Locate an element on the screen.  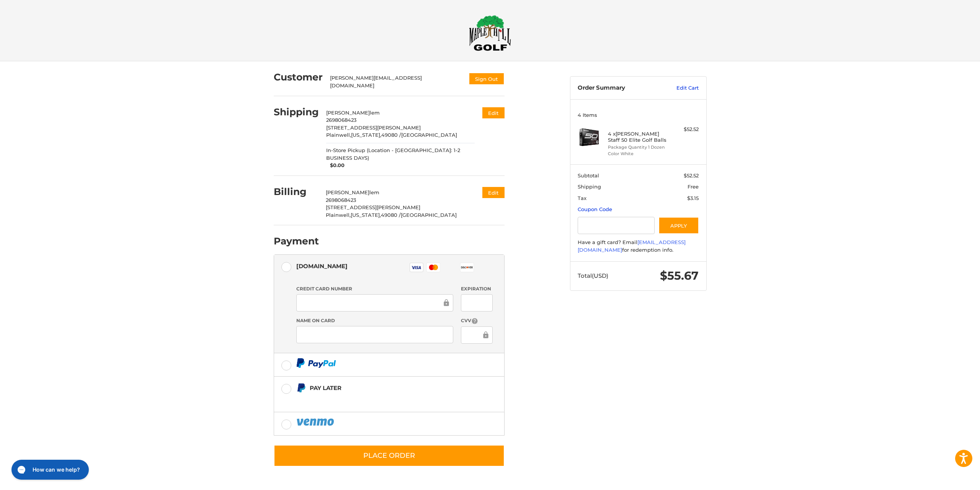
a: Coupon Code is located at coordinates (594, 209).